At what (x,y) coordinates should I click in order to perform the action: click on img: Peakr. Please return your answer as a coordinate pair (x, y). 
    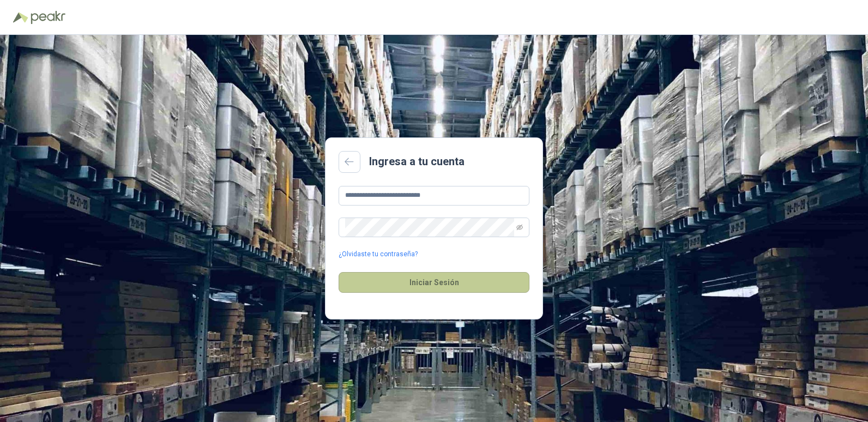
    Looking at the image, I should click on (48, 18).